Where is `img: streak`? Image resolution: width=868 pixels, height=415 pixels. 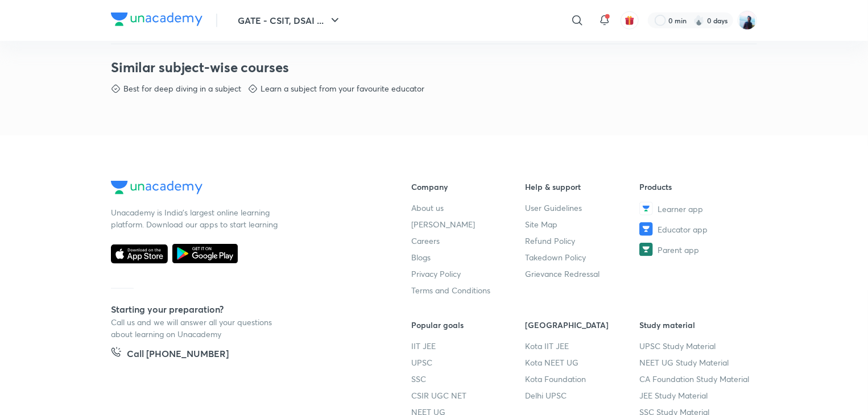 img: streak is located at coordinates (699, 20).